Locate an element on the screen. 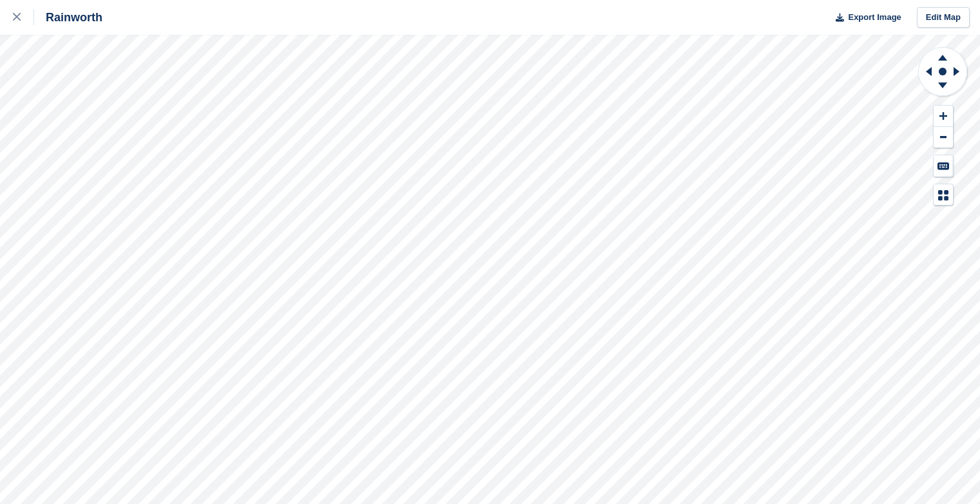  span: Export Image is located at coordinates (874, 17).